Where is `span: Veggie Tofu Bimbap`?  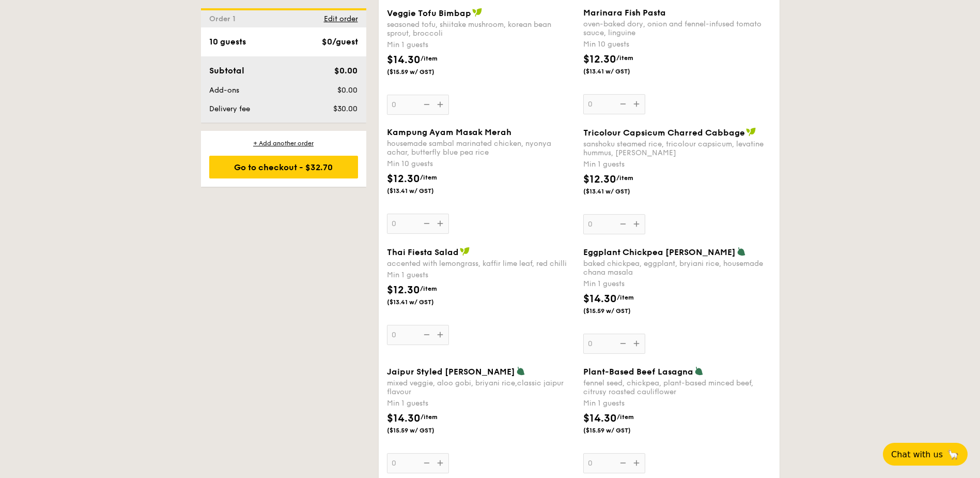
span: Veggie Tofu Bimbap is located at coordinates (429, 13).